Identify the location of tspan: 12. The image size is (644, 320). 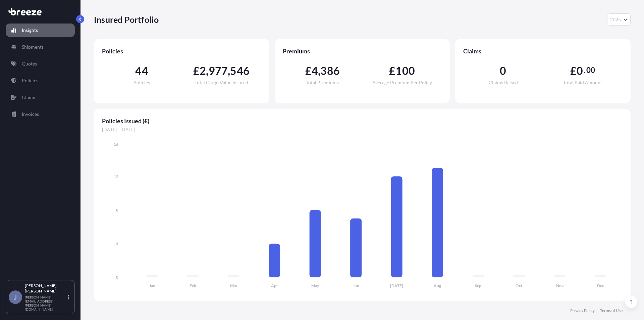
(116, 176).